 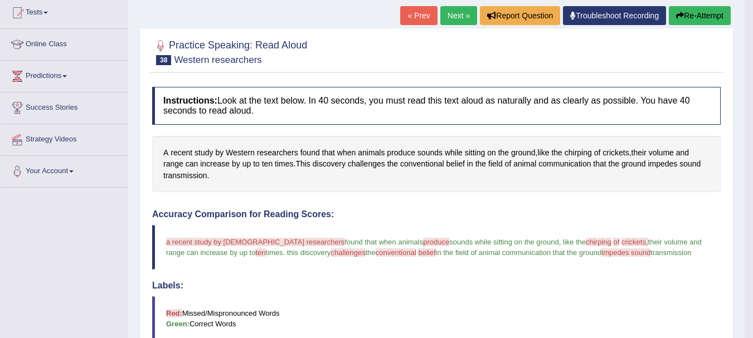 I want to click on a: Troubleshoot Recording, so click(x=614, y=16).